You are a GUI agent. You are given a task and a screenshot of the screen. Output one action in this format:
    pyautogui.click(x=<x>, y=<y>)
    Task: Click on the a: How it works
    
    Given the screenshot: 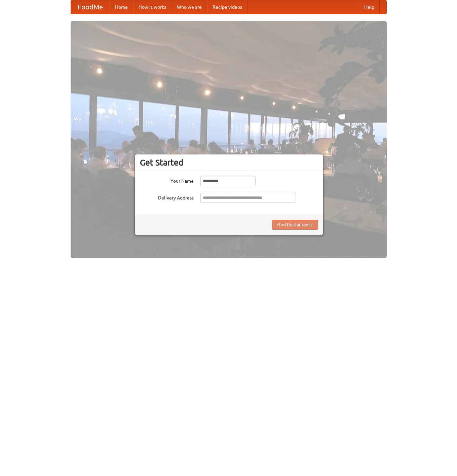 What is the action you would take?
    pyautogui.click(x=152, y=7)
    